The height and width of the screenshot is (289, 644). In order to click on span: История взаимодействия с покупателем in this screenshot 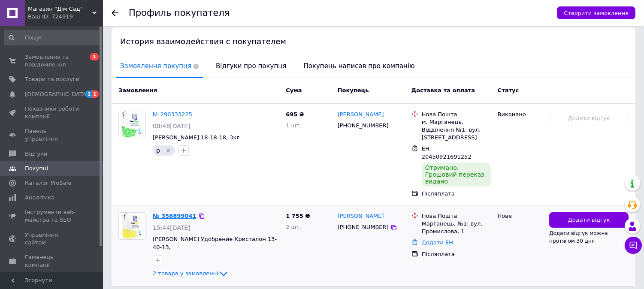, I will do `click(203, 41)`.